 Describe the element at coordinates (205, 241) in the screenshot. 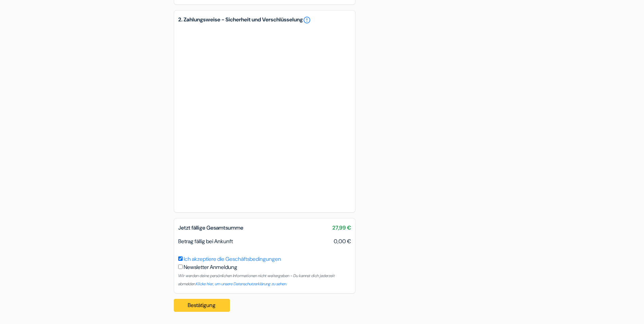

I see `span: Betrag fällig bei Ankunft` at that location.